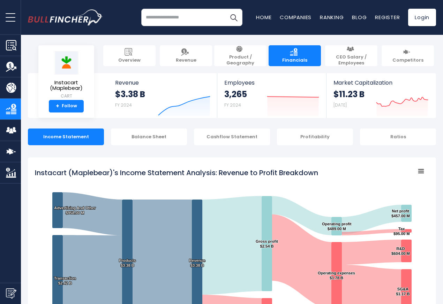  I want to click on span: Instacart (Maplebear), so click(66, 85).